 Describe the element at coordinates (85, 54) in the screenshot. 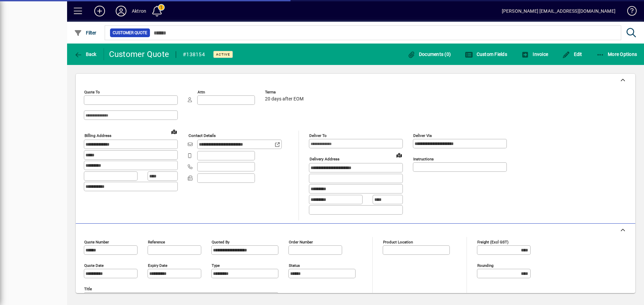

I see `span: Back` at that location.